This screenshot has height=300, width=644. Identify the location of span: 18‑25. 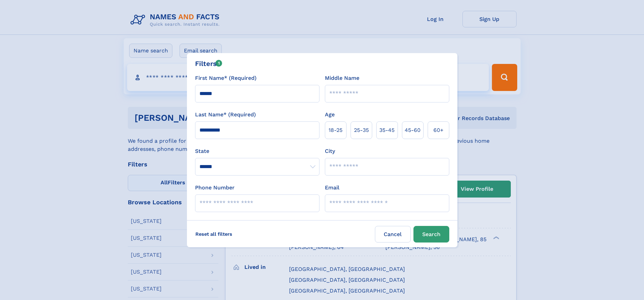
(336, 130).